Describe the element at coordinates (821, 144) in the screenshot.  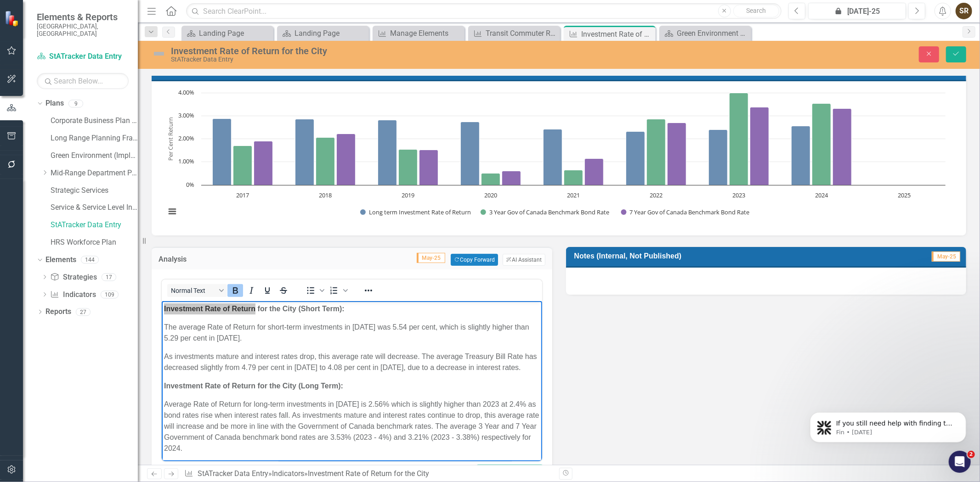
I see `path: 2024, 3.53. 3 Year Gov of Canada Benchmark Bond Rate.` at that location.